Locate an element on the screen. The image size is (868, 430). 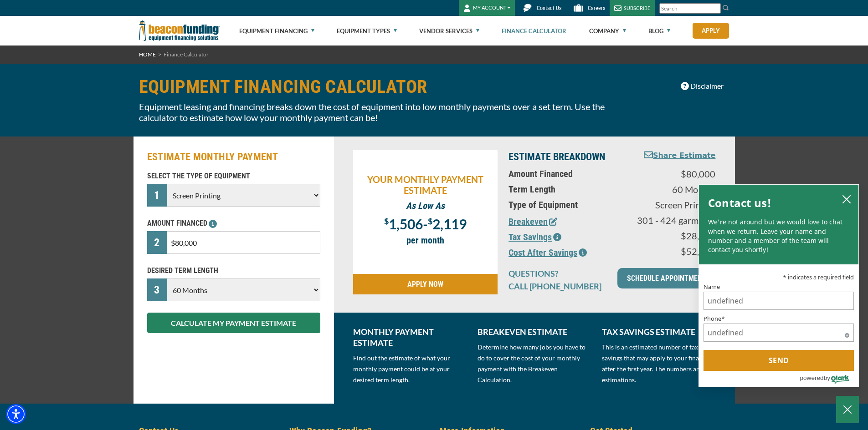
img: Beacon Funding Corporation logo is located at coordinates (180, 31).